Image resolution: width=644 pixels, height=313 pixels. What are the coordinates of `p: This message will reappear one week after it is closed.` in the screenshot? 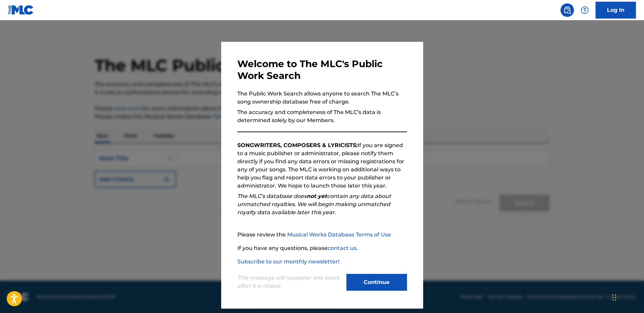 It's located at (290, 282).